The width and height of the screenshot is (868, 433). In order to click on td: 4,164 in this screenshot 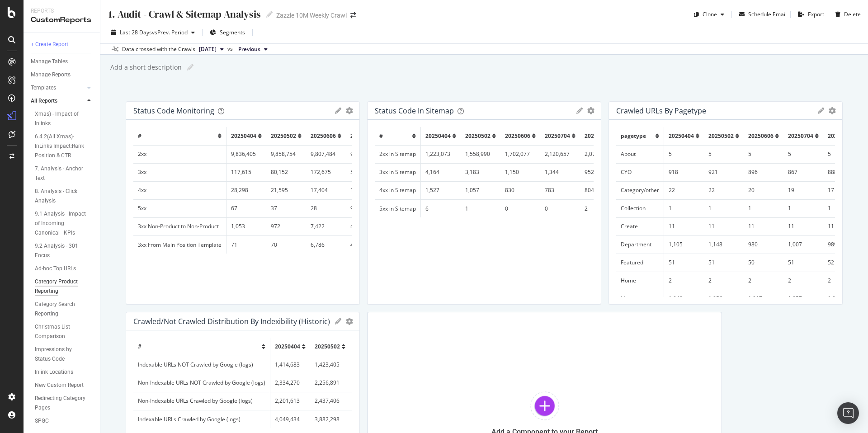, I will do `click(441, 173)`.